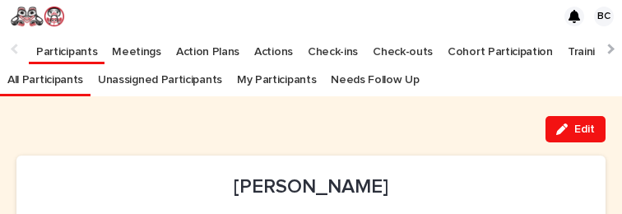  Describe the element at coordinates (45, 80) in the screenshot. I see `a: All Participants` at that location.